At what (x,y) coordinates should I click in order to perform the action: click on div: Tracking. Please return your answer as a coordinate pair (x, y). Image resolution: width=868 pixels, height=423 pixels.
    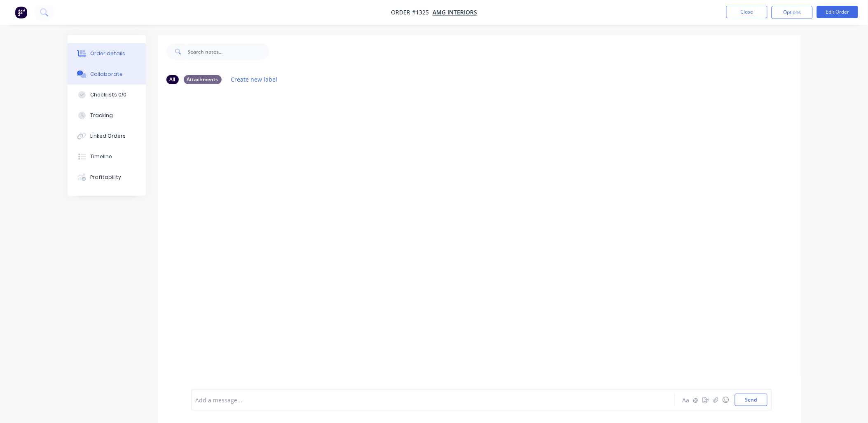
    Looking at the image, I should click on (101, 115).